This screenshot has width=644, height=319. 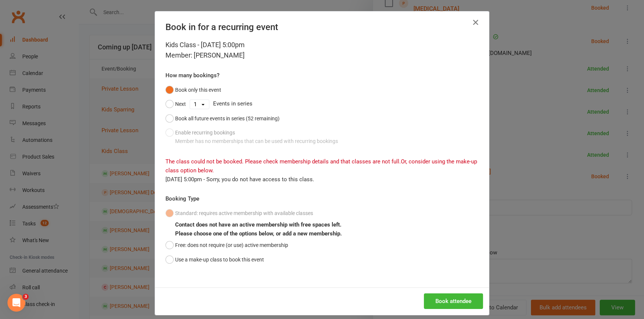 What do you see at coordinates (182, 199) in the screenshot?
I see `label: Booking Type` at bounding box center [182, 199].